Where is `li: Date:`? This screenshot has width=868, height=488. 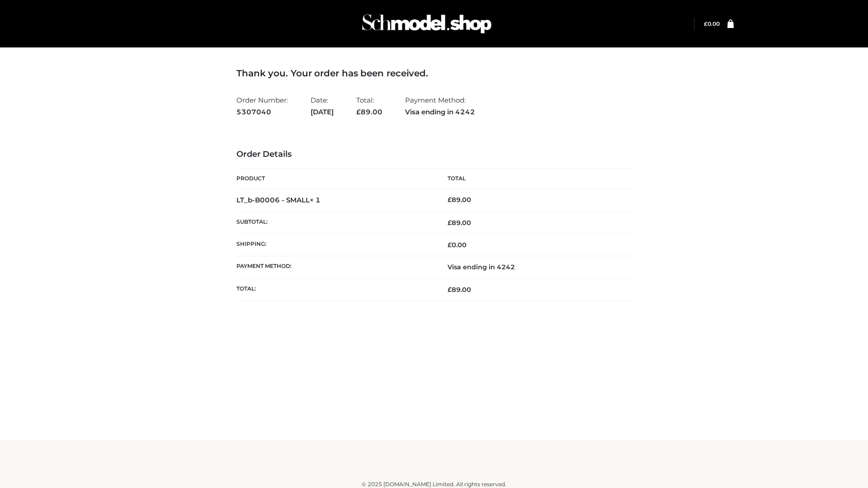
li: Date: is located at coordinates (322, 106).